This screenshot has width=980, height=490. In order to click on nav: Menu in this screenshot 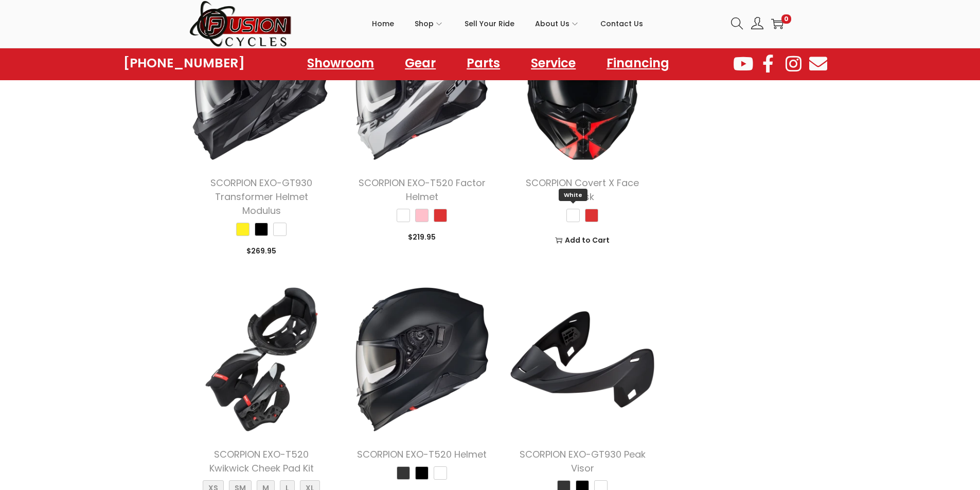, I will do `click(488, 64)`.